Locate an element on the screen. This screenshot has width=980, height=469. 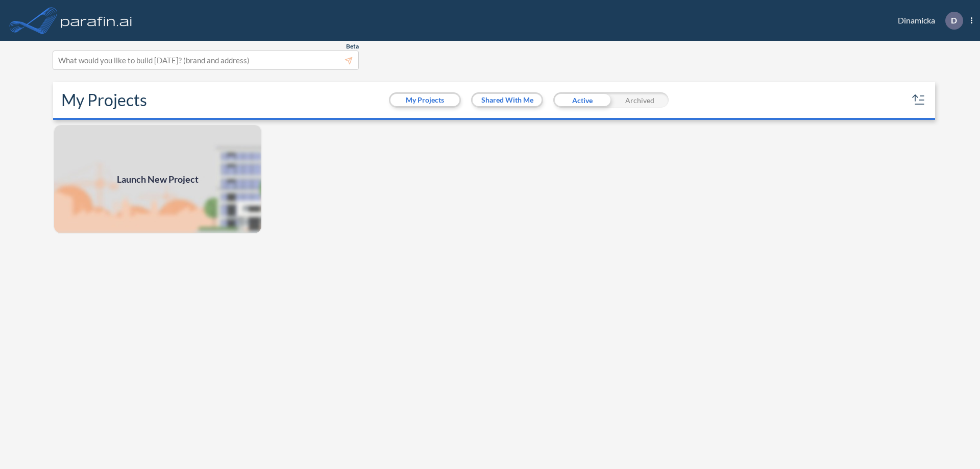
img: logo is located at coordinates (97, 21).